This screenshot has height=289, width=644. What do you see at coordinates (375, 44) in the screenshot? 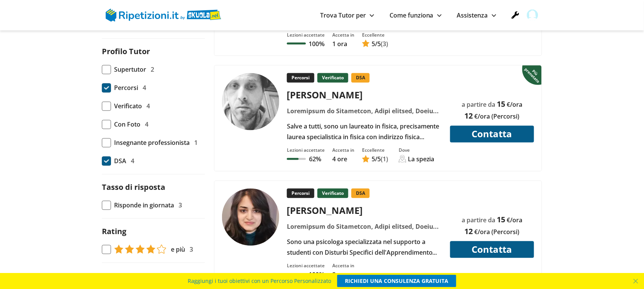
I see `a: 5/5(3)` at bounding box center [375, 44].